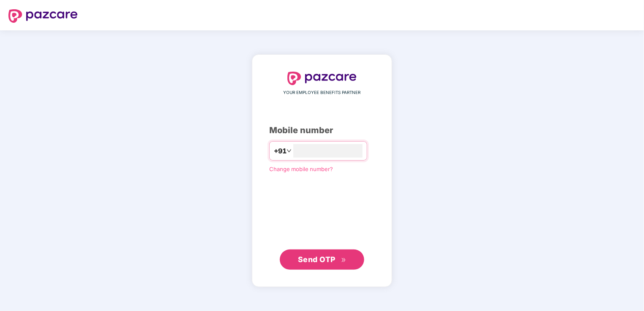 Image resolution: width=644 pixels, height=311 pixels. Describe the element at coordinates (343, 260) in the screenshot. I see `span: double-right` at that location.